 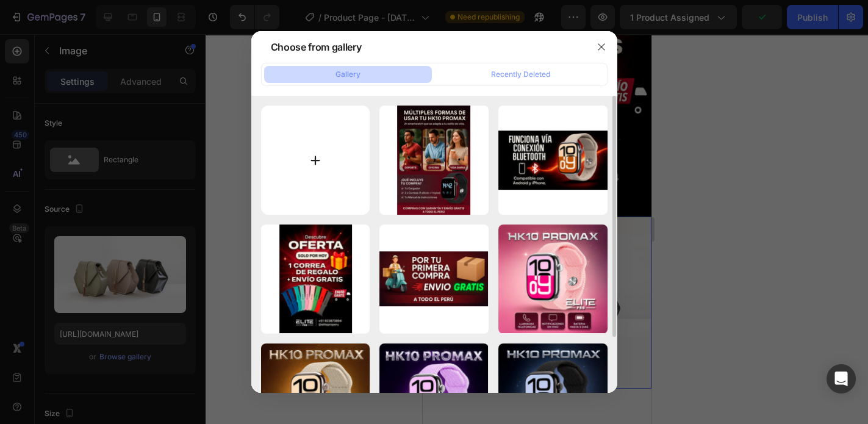 What do you see at coordinates (842, 379) in the screenshot?
I see `div: Open Intercom Messenger` at bounding box center [842, 379].